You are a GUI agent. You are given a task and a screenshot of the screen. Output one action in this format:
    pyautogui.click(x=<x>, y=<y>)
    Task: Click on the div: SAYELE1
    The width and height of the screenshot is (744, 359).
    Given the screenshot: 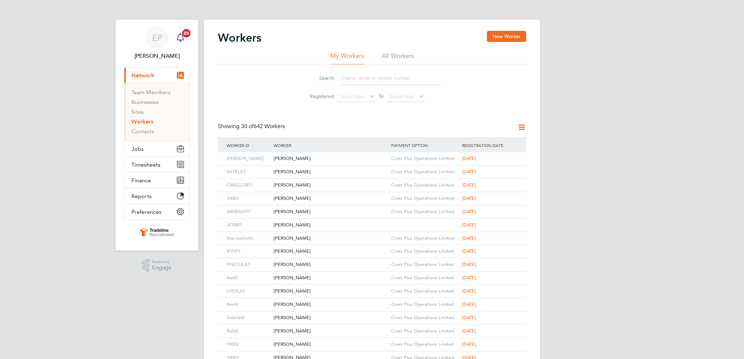 What is the action you would take?
    pyautogui.click(x=248, y=172)
    